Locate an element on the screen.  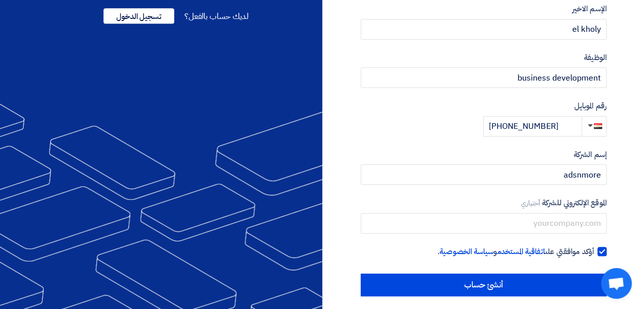
a: اتفاقية المستخدم is located at coordinates (520, 251).